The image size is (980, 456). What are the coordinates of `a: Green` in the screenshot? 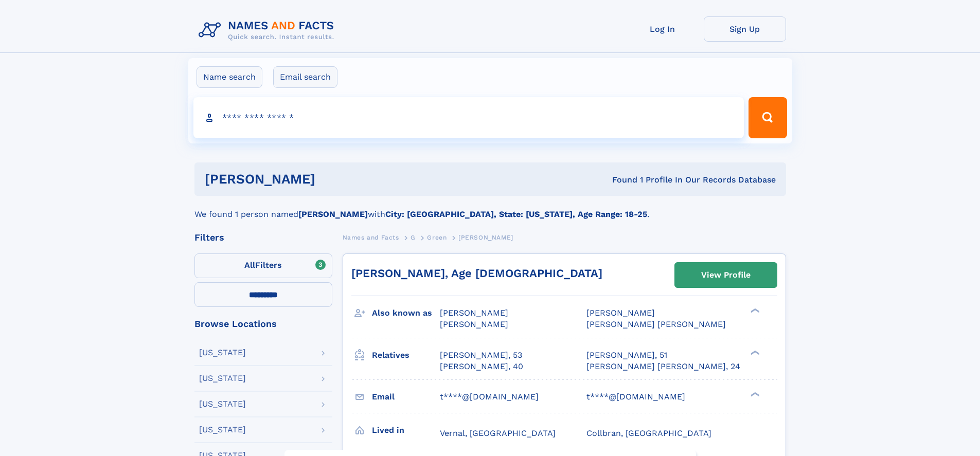 It's located at (437, 237).